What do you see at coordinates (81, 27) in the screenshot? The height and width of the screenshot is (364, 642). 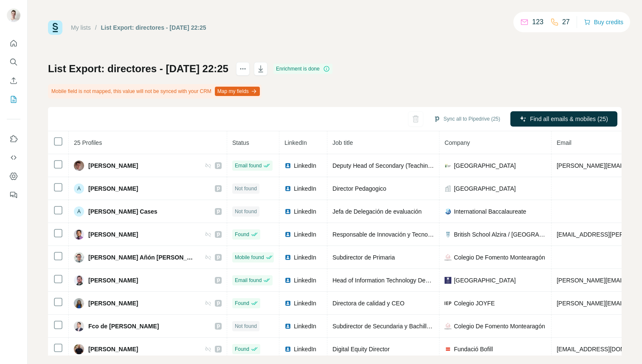 I see `a: My lists` at bounding box center [81, 27].